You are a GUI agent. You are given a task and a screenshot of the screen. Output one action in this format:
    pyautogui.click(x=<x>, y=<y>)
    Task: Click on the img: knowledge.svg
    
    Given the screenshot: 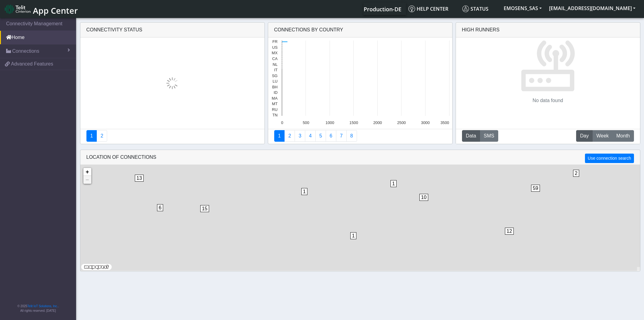 What is the action you would take?
    pyautogui.click(x=412, y=9)
    